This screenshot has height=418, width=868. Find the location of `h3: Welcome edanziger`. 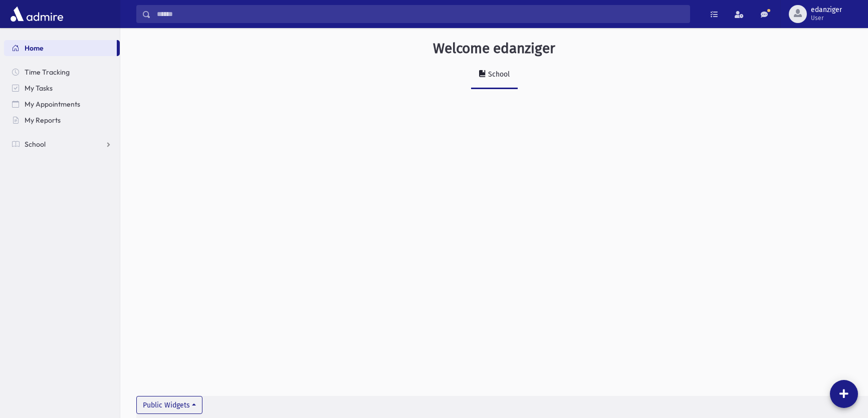

h3: Welcome edanziger is located at coordinates (494, 49).